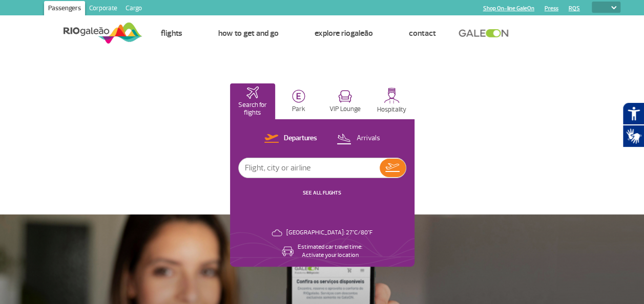 This screenshot has height=304, width=644. What do you see at coordinates (300, 138) in the screenshot?
I see `p: Departures` at bounding box center [300, 138].